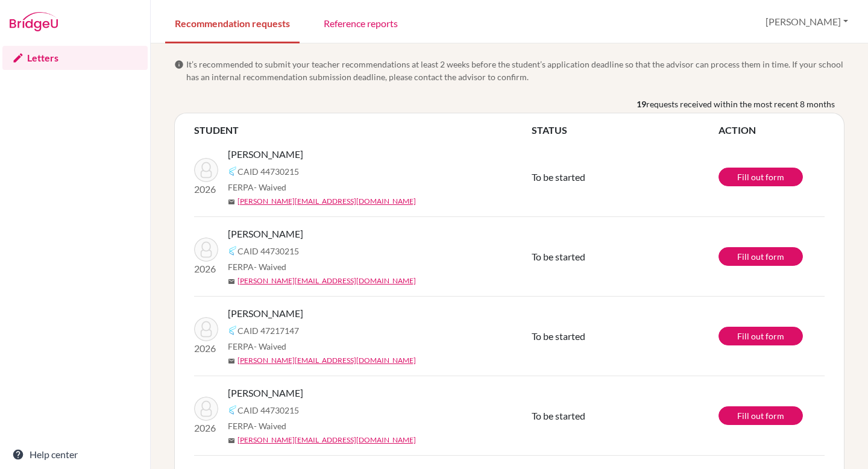 This screenshot has width=868, height=469. What do you see at coordinates (625, 130) in the screenshot?
I see `th: STATUS` at bounding box center [625, 130].